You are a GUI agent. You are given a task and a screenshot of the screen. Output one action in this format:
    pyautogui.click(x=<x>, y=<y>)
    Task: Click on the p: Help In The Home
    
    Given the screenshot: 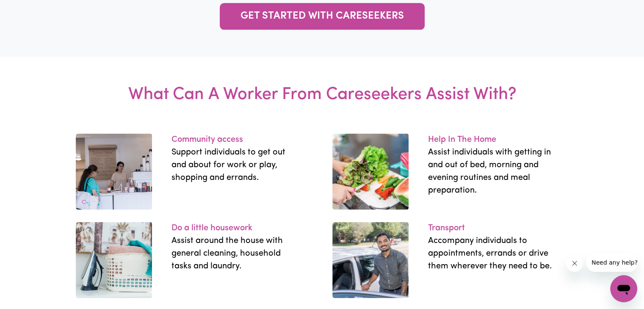 What is the action you would take?
    pyautogui.click(x=490, y=139)
    